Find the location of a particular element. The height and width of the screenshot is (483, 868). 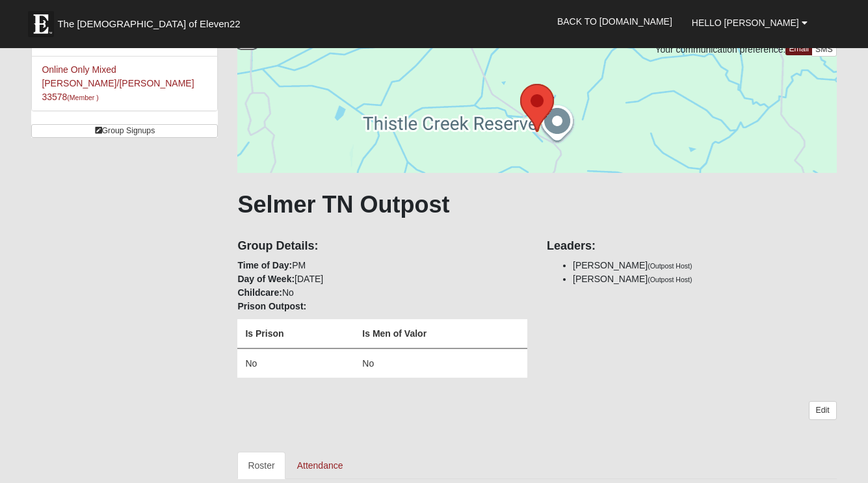

span: Your communication preference: is located at coordinates (719, 49).